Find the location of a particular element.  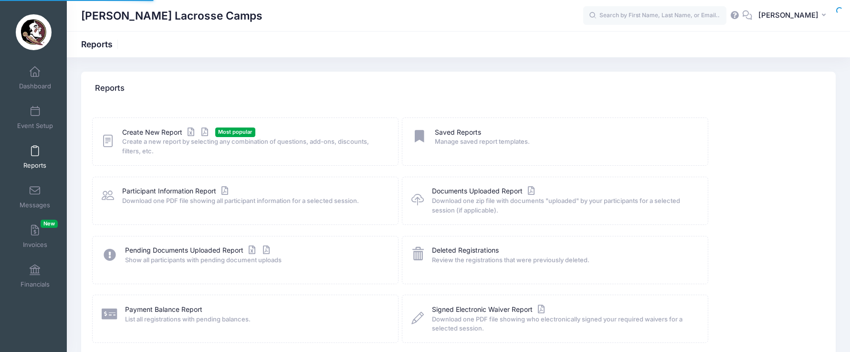

span: Download one PDF file showing who electronically signed your required waivers for a selected sess... is located at coordinates (564, 324).